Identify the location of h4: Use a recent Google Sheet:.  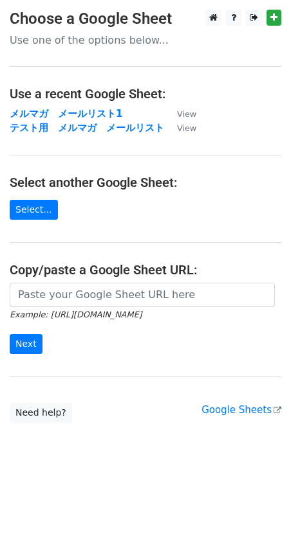
(145, 94).